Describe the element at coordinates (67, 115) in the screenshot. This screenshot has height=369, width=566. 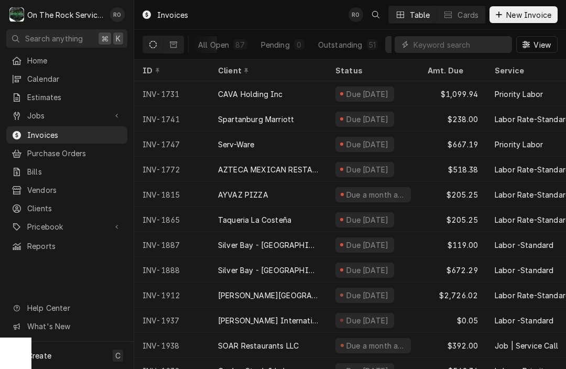
I see `span: Jobs` at that location.